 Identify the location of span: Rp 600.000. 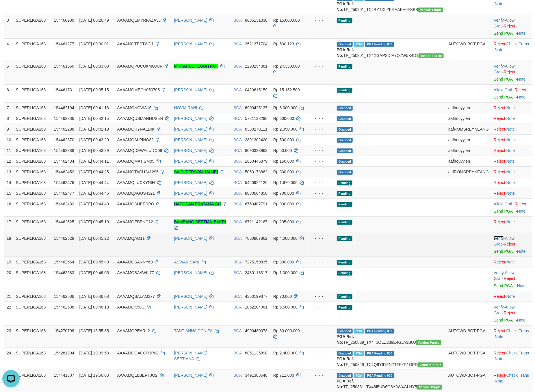
(284, 119).